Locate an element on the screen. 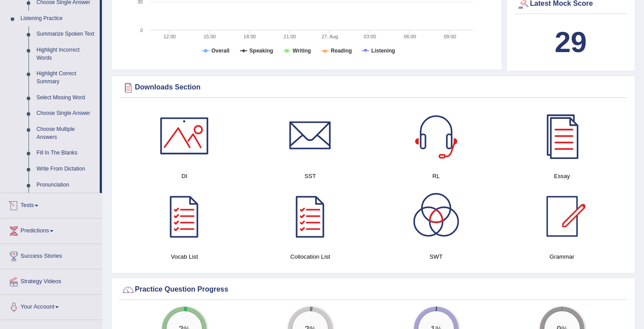 The height and width of the screenshot is (329, 644). a: Choose Multiple Answers is located at coordinates (66, 133).